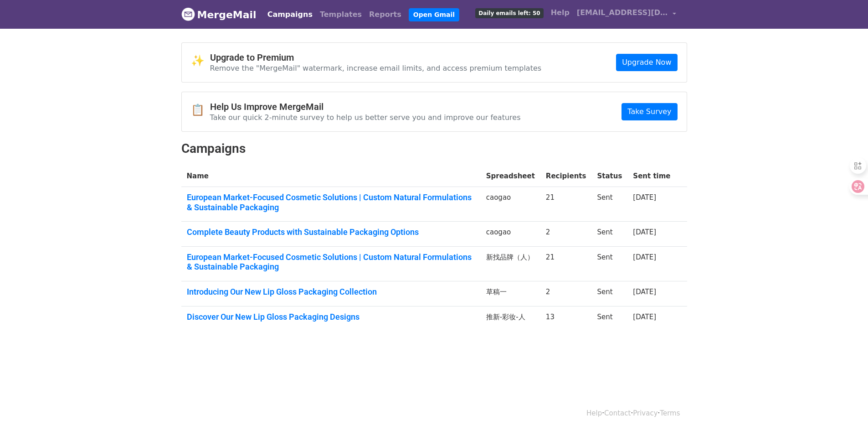  I want to click on a: Campaigns, so click(290, 15).